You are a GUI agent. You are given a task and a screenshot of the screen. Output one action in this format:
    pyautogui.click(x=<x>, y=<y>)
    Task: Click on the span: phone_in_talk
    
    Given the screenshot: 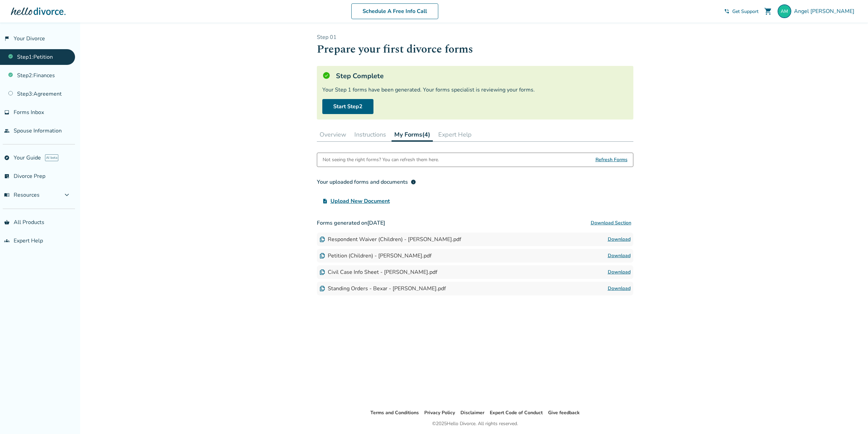 What is the action you would take?
    pyautogui.click(x=727, y=11)
    